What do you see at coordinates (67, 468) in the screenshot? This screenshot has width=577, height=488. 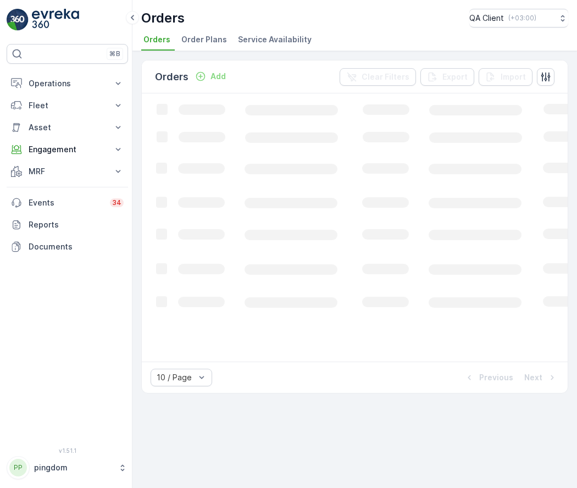 I see `button: PPpingdom` at bounding box center [67, 468].